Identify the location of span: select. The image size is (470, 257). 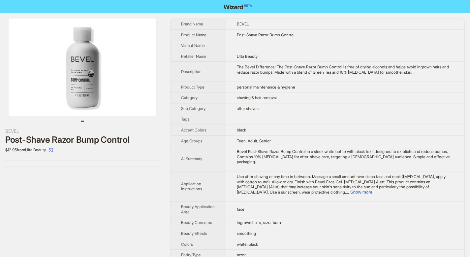
(51, 150).